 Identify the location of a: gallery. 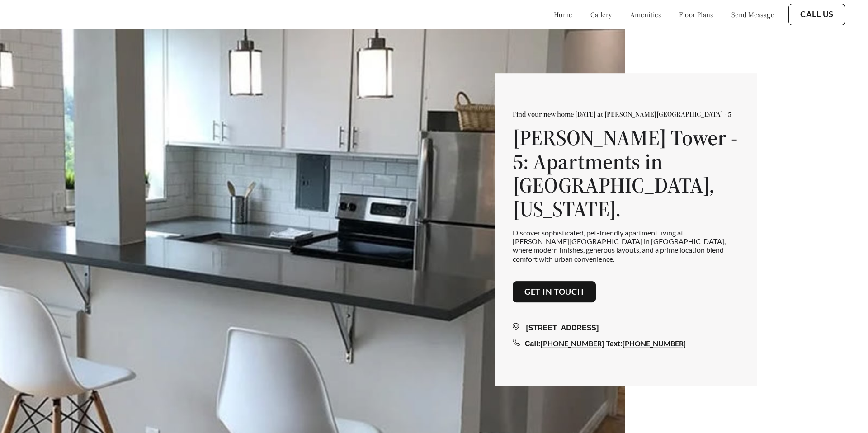
(601, 15).